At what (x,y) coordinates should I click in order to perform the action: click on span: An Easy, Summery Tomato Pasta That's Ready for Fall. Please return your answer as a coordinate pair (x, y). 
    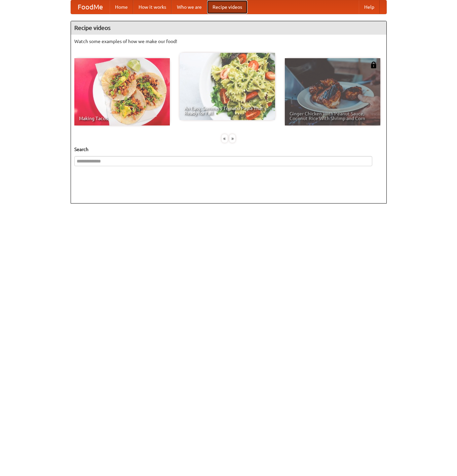
    Looking at the image, I should click on (228, 111).